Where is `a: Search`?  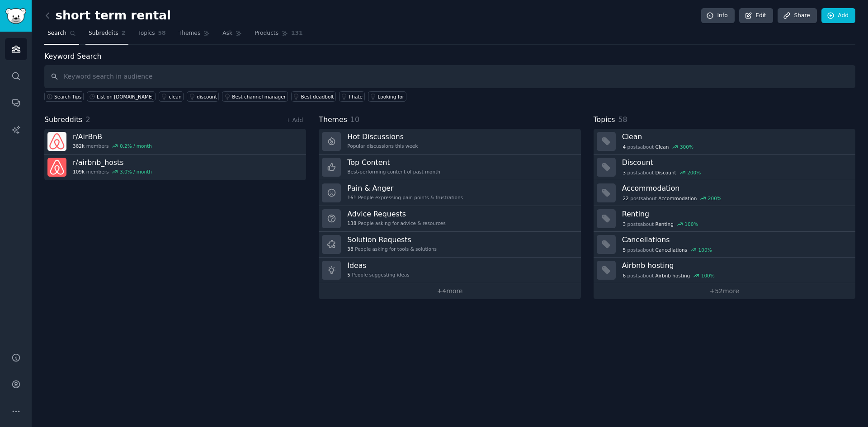
a: Search is located at coordinates (62, 36).